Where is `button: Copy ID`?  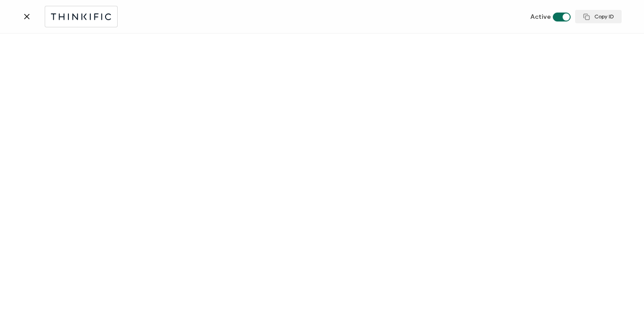
button: Copy ID is located at coordinates (598, 17).